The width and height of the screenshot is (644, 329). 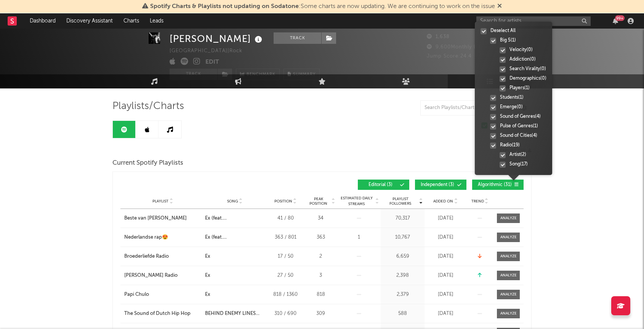 What do you see at coordinates (225, 6) in the screenshot?
I see `span: Spotify Charts & Playlists not updating on Sodatone` at bounding box center [225, 6].